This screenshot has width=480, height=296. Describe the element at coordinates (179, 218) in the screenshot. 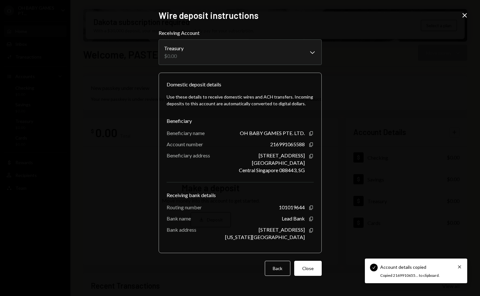

I see `div: Bank name` at that location.